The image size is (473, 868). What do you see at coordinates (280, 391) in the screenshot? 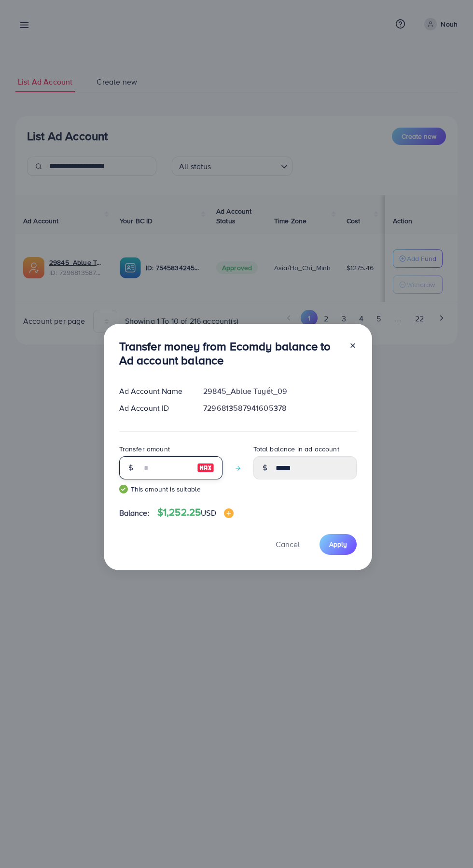
I see `div: 29845_Ablue Tuyết_09` at bounding box center [280, 391].